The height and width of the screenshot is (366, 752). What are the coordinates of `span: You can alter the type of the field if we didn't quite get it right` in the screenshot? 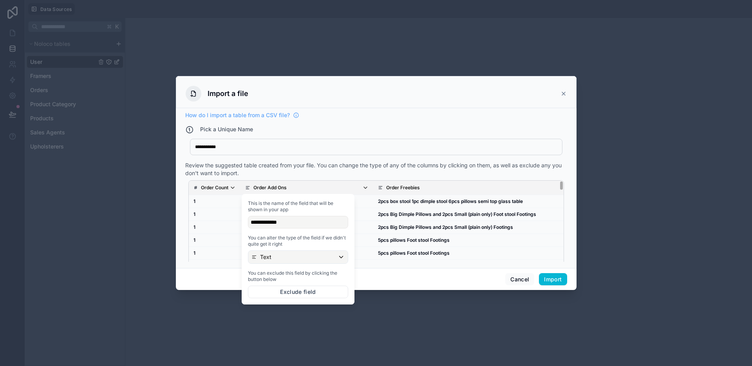 It's located at (298, 241).